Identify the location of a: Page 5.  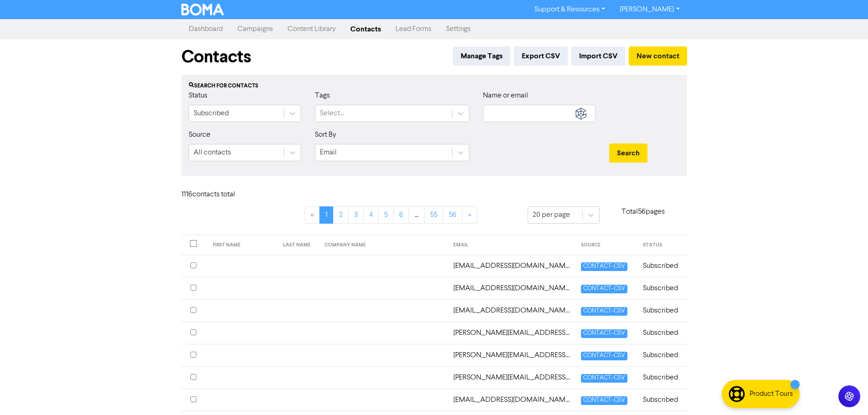
(386, 215).